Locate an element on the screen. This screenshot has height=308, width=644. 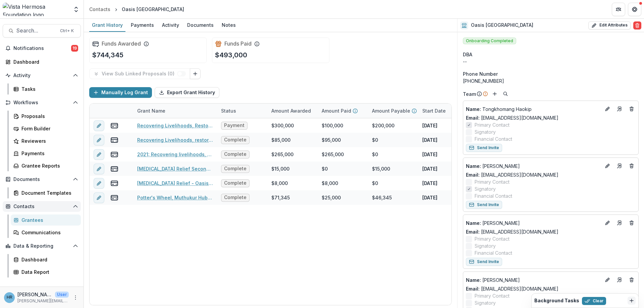
p: User is located at coordinates (62, 295).